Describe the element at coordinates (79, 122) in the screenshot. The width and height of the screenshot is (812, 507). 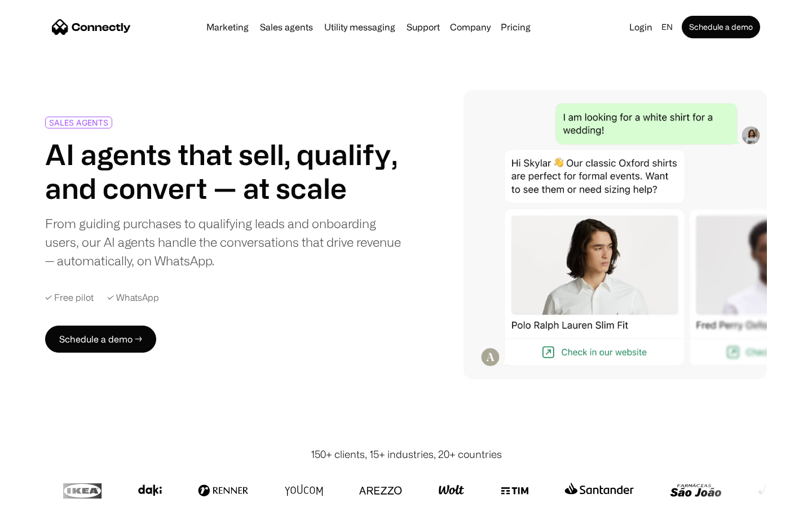
I see `div: SALES AGENTS` at that location.